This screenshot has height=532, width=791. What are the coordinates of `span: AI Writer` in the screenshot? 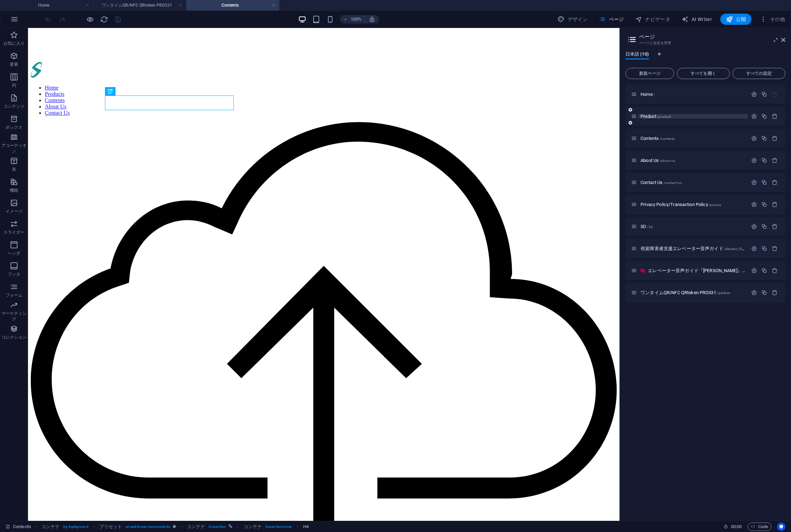 It's located at (697, 19).